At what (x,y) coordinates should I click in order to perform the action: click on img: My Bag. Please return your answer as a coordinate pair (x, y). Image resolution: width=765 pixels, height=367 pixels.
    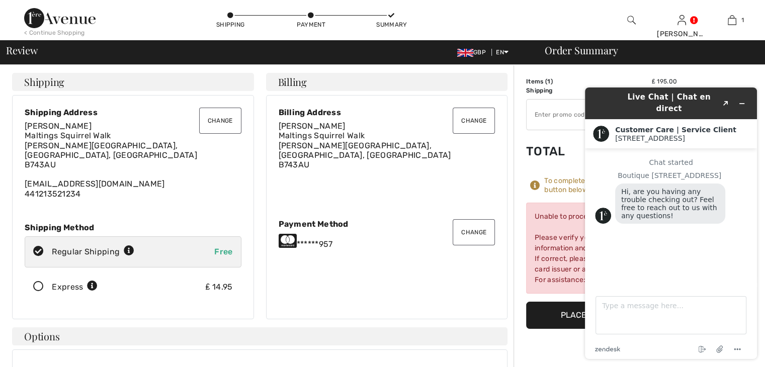
    Looking at the image, I should click on (732, 20).